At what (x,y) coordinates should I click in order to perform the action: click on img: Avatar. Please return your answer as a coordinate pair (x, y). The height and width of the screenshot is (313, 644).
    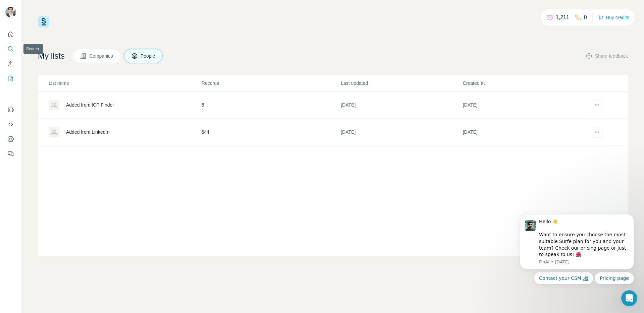
    Looking at the image, I should click on (11, 12).